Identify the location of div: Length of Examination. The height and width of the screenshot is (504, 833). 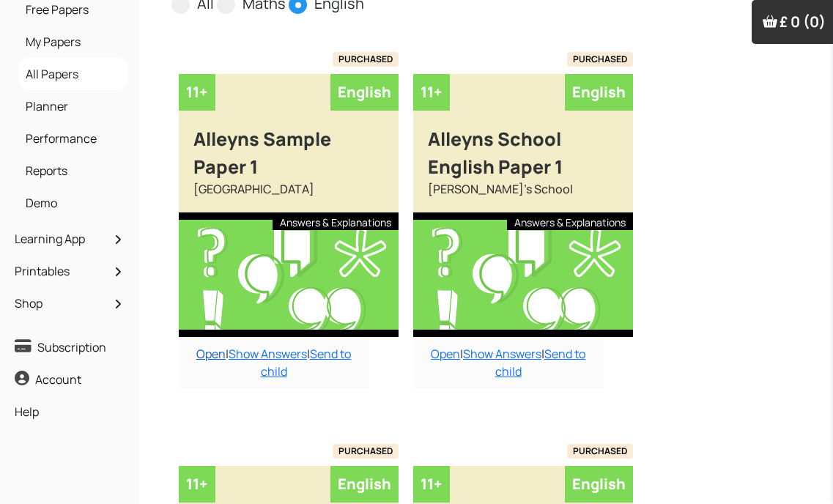
(251, 359).